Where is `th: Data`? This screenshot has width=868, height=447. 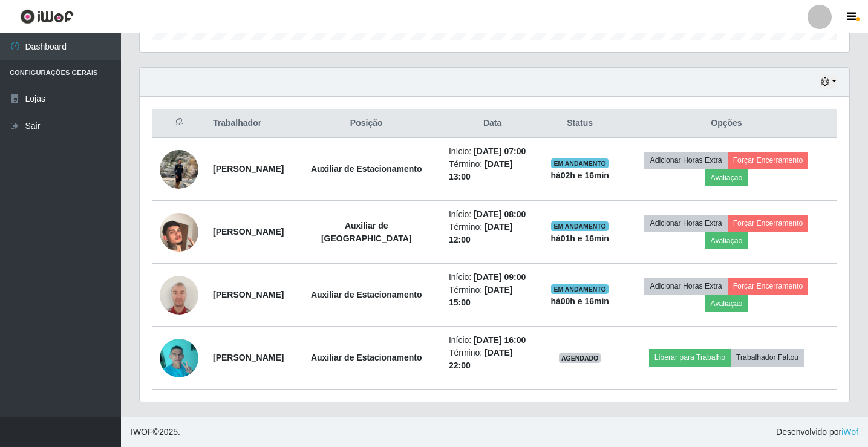
th: Data is located at coordinates (492, 123).